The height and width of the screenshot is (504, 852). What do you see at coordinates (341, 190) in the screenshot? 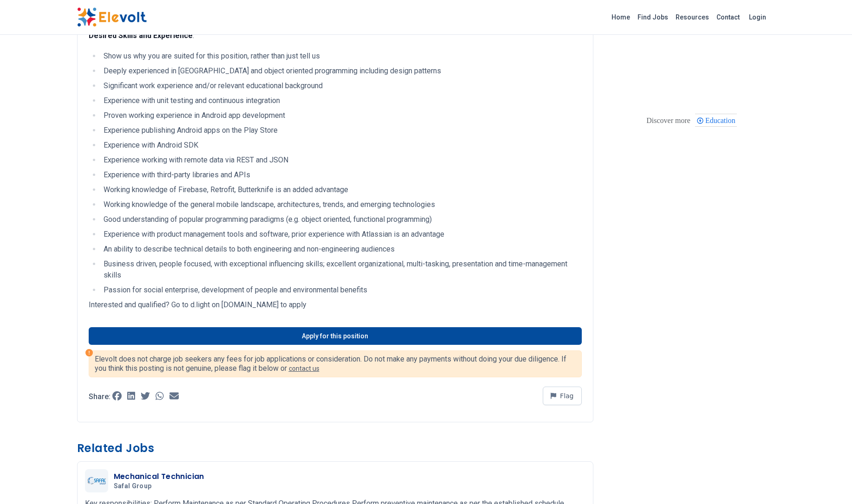
I see `li: Working knowledge of Firebase, Retrofit, Butterknife is an added advantage` at bounding box center [341, 190].